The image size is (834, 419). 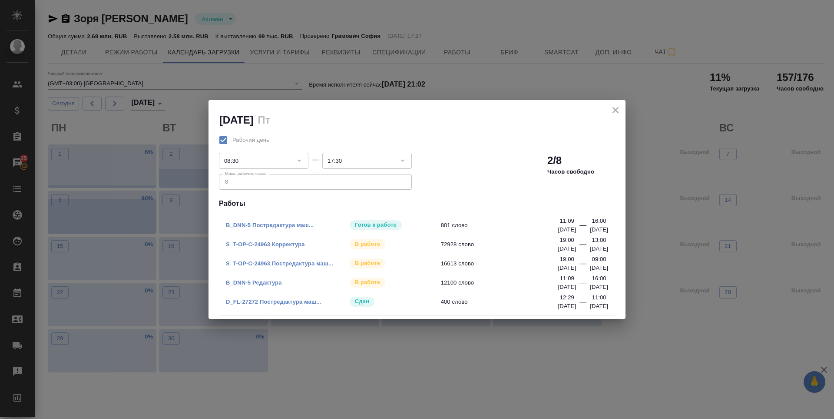 What do you see at coordinates (599, 297) in the screenshot?
I see `p: 11:00` at bounding box center [599, 297].